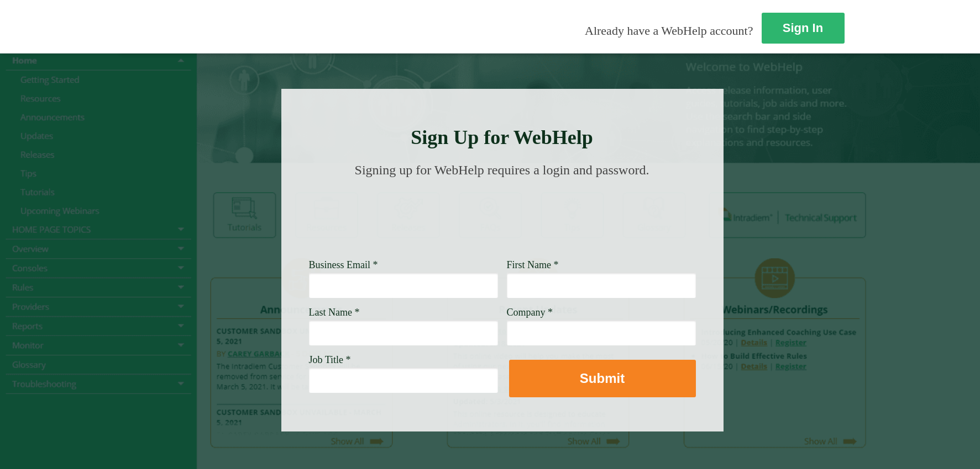  What do you see at coordinates (532, 265) in the screenshot?
I see `span: First Name *` at bounding box center [532, 265].